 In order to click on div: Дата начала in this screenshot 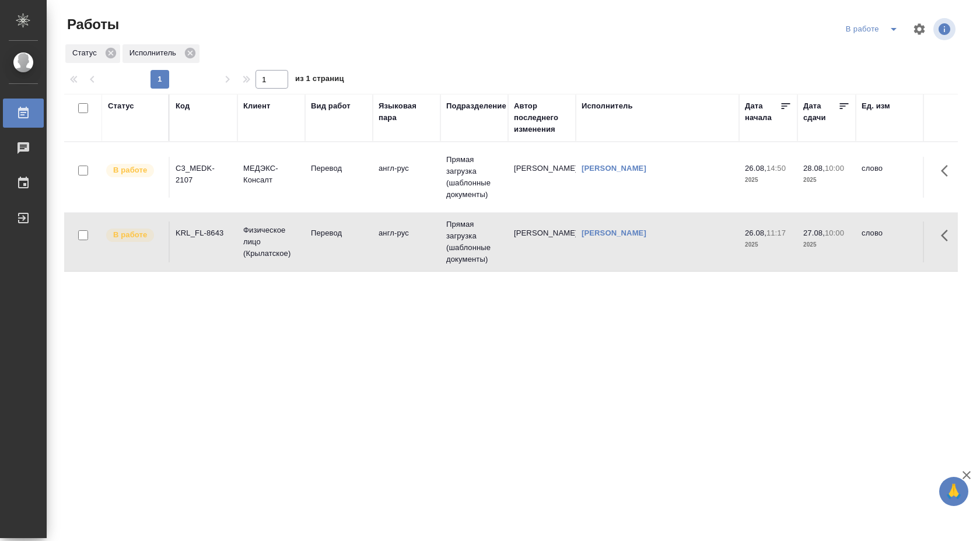, I will do `click(762, 112)`.